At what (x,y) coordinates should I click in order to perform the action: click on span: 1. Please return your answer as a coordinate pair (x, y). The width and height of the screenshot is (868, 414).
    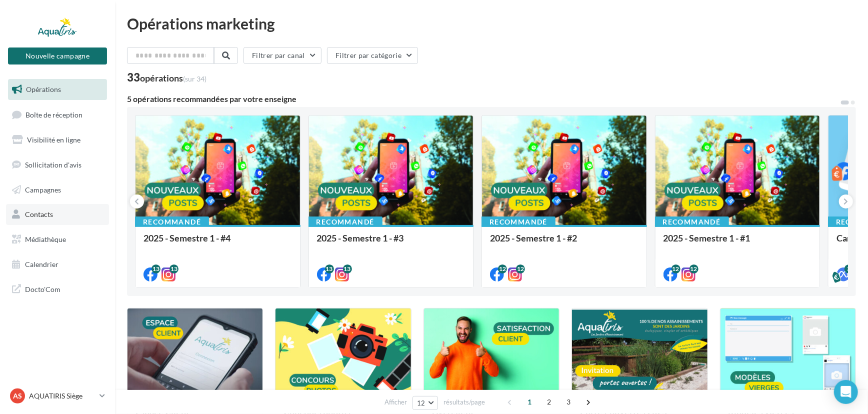
    Looking at the image, I should click on (530, 401).